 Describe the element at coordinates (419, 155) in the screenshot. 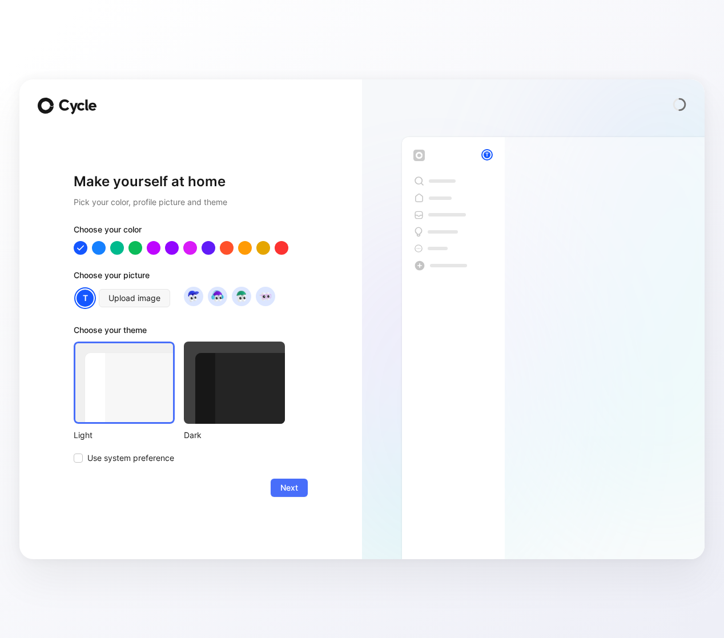

I see `img: workspace-default-logo-wX5zAyuM.png` at that location.